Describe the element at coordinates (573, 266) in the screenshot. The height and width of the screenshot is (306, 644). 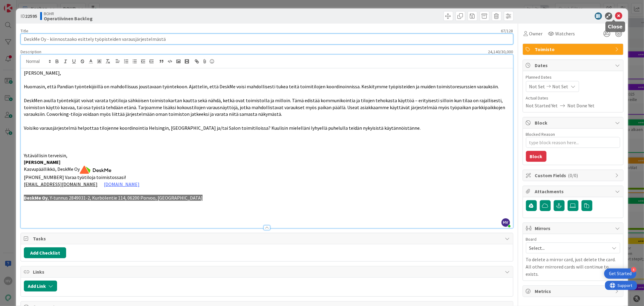
I see `p: To delete a mirror card, just delete the card. All other mirrored cards will continue to exists.` at that location.